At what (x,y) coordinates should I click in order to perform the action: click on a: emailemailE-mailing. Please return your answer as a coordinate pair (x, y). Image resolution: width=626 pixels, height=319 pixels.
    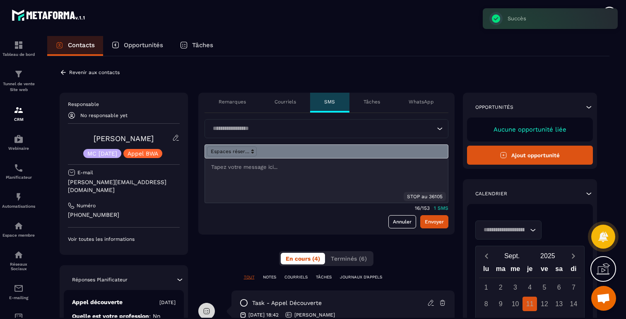
    Looking at the image, I should click on (19, 292).